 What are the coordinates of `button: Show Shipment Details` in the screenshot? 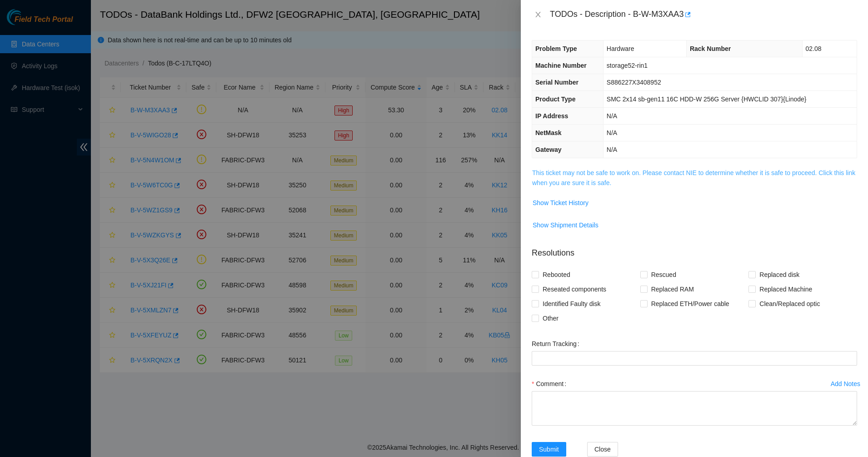 It's located at (566, 225).